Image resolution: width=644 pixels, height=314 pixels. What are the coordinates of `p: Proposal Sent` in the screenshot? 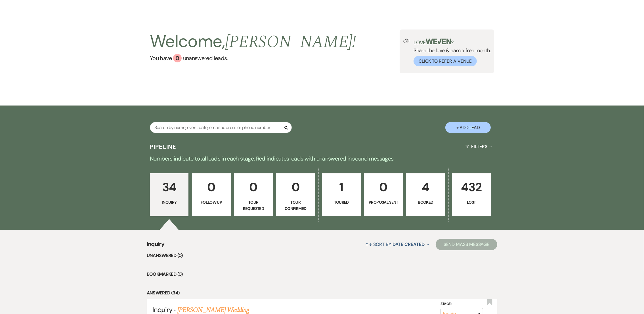 It's located at (383, 202).